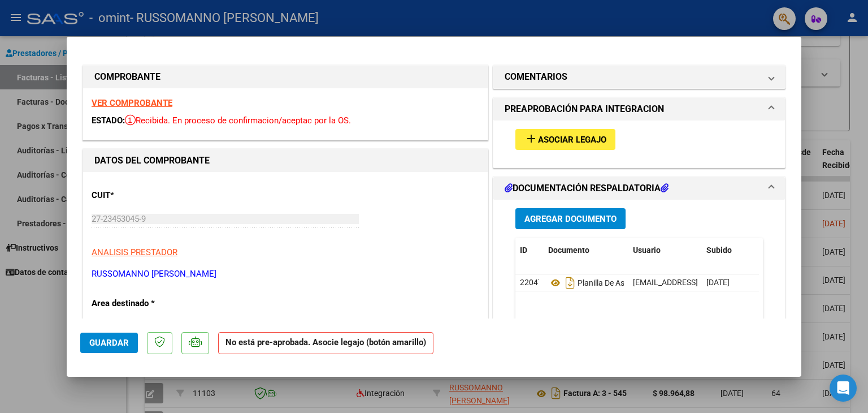 The width and height of the screenshot is (868, 413). Describe the element at coordinates (600, 283) in the screenshot. I see `span: Planilla De Asistencia` at that location.